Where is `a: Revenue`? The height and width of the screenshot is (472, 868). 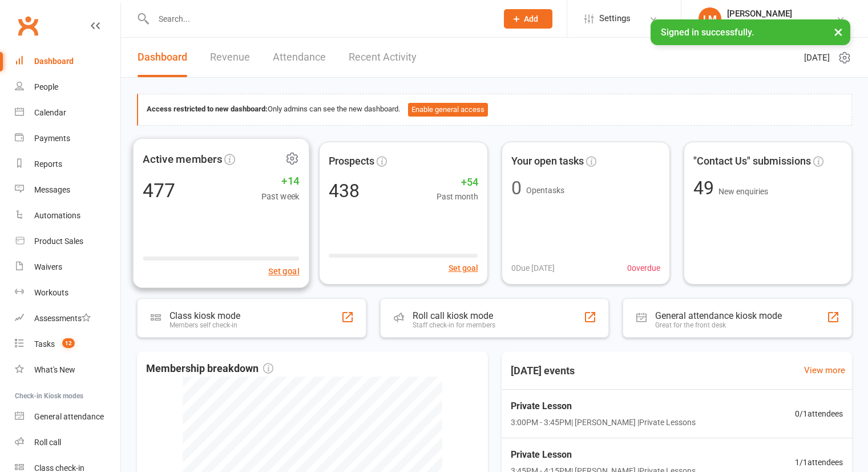
a: Revenue is located at coordinates (230, 57).